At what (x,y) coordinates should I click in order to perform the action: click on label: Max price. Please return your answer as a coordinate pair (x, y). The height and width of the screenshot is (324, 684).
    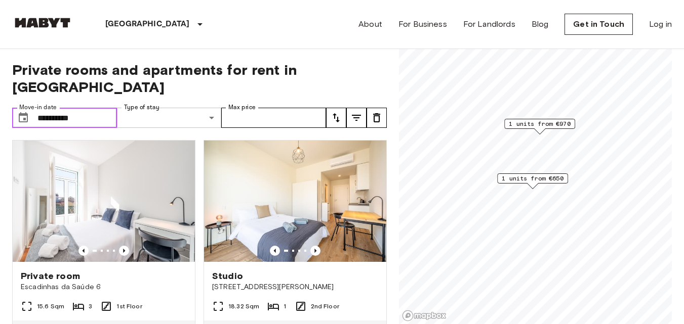
    Looking at the image, I should click on (242, 107).